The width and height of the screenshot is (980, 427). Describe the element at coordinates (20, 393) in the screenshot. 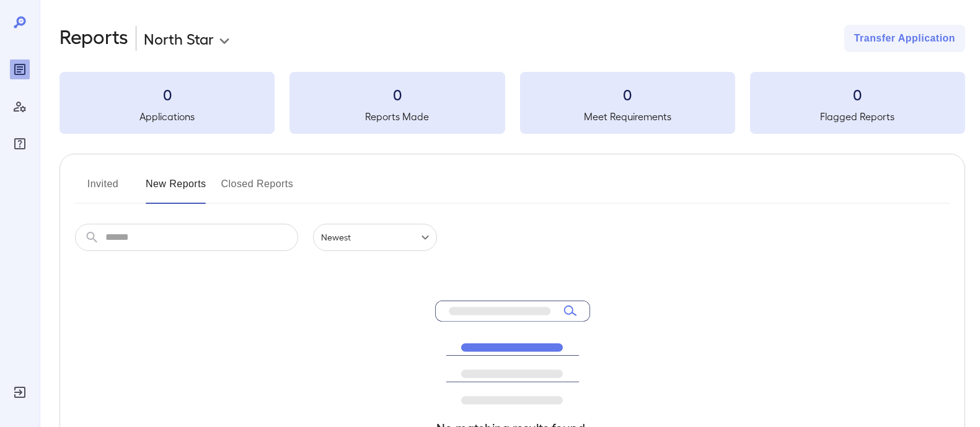

I see `div: Log Out` at that location.